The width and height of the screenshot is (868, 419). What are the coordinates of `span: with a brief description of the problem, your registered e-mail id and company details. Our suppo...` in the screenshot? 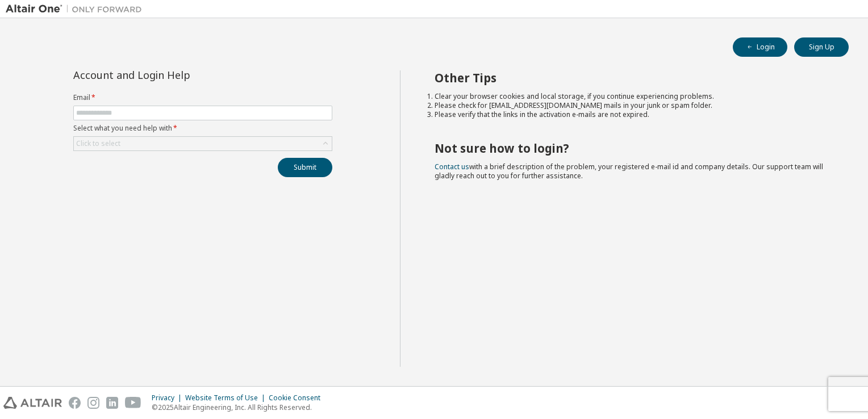 It's located at (629, 171).